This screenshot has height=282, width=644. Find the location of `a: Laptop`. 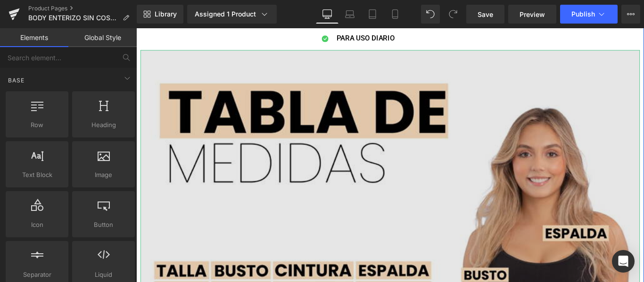

a: Laptop is located at coordinates (350, 14).